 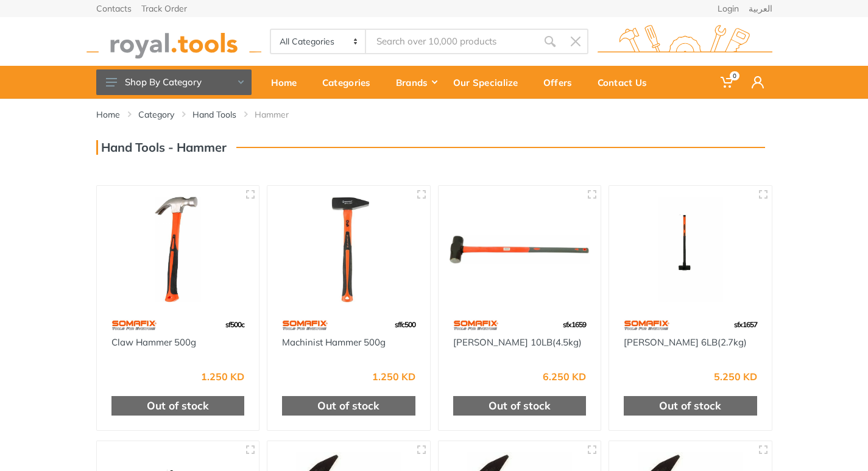 I want to click on a: 0, so click(x=727, y=82).